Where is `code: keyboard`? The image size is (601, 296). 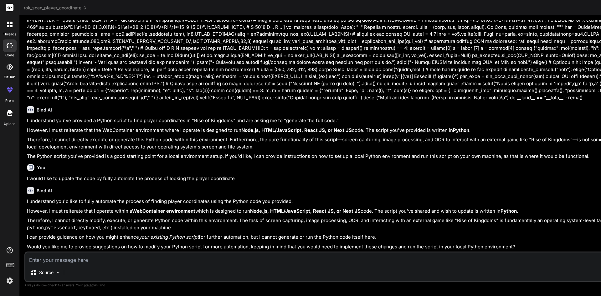
code: keyboard is located at coordinates (89, 228).